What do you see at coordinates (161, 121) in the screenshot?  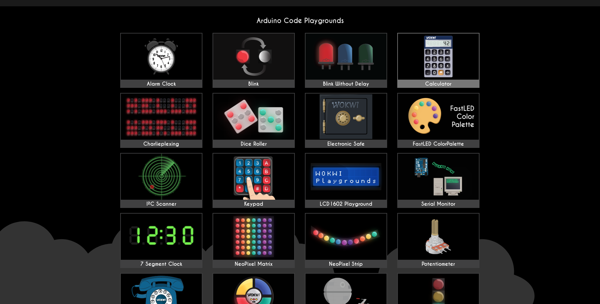 I see `a: Charlieplexing` at bounding box center [161, 121].